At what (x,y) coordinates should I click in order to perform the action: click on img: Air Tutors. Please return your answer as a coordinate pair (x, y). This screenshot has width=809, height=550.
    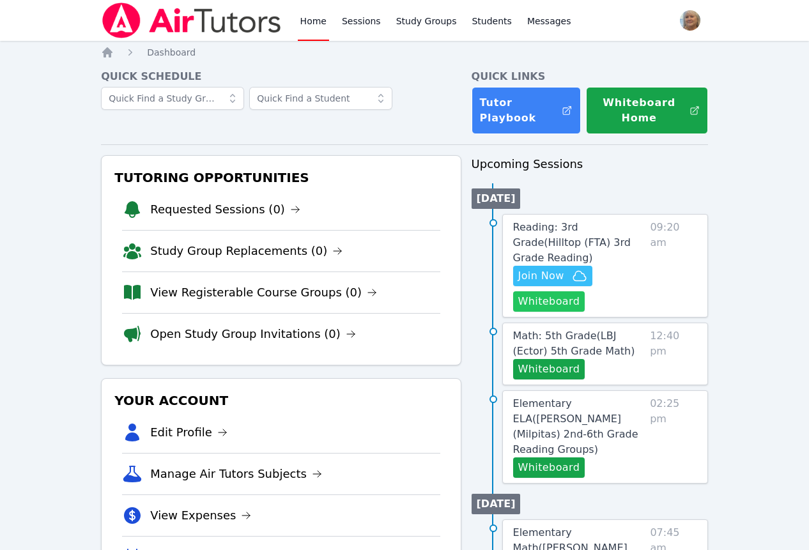
    Looking at the image, I should click on (191, 20).